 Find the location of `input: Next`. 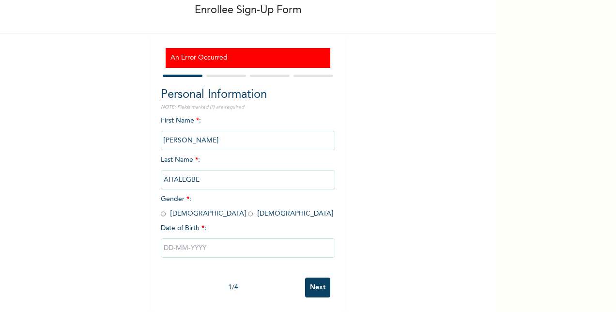

input: Next is located at coordinates (318, 287).